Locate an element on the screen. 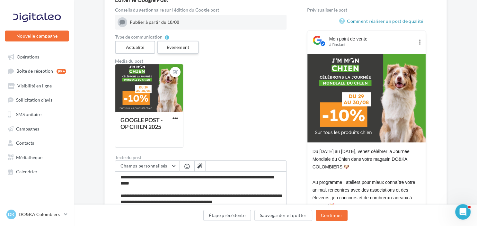 This screenshot has height=226, width=477. label: Texte du post is located at coordinates (201, 158).